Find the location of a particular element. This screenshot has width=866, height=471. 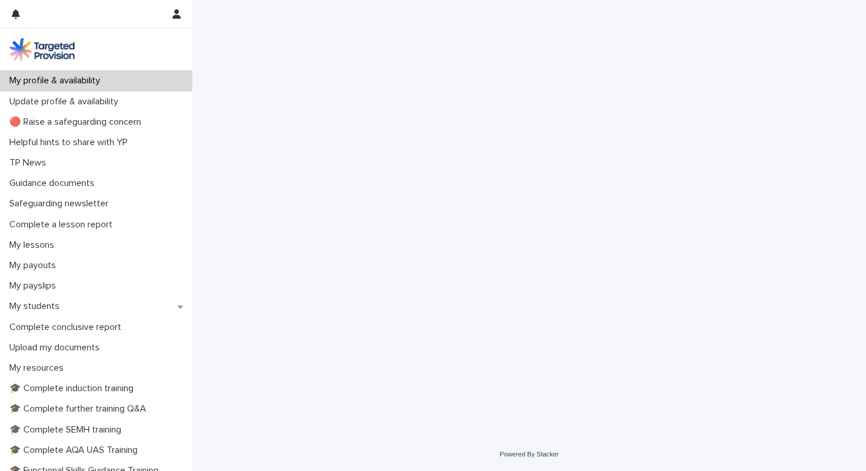

p: Complete conclusive report is located at coordinates (68, 327).